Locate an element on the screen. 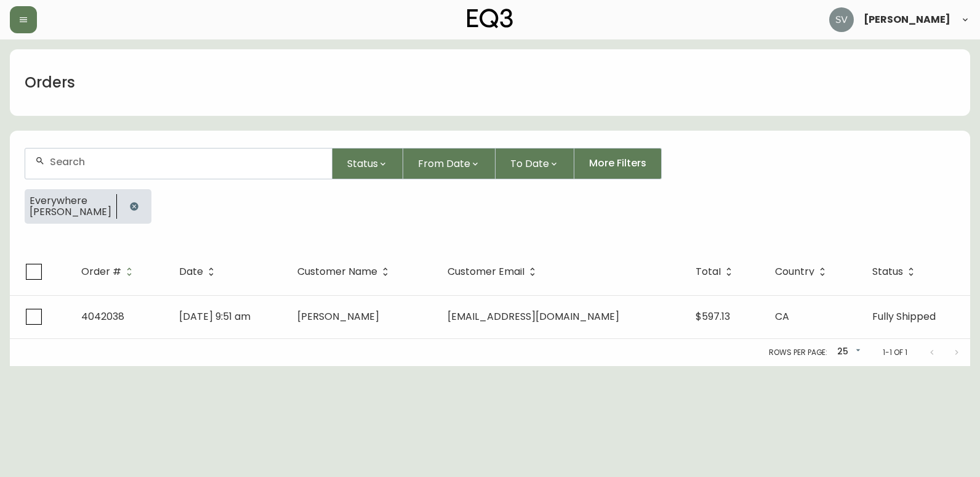 This screenshot has height=477, width=980. button: From Date is located at coordinates (450, 163).